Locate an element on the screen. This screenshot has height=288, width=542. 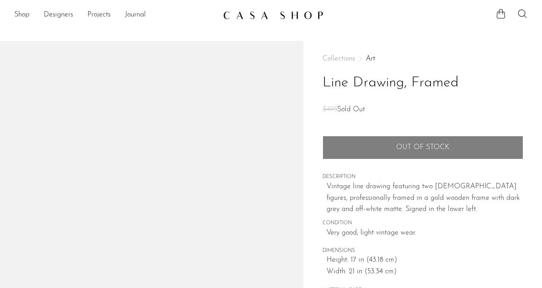
a: Projects is located at coordinates (99, 15).